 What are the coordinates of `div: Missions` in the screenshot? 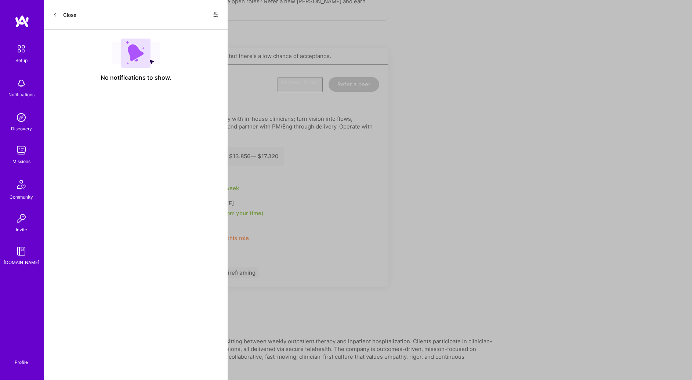 It's located at (21, 161).